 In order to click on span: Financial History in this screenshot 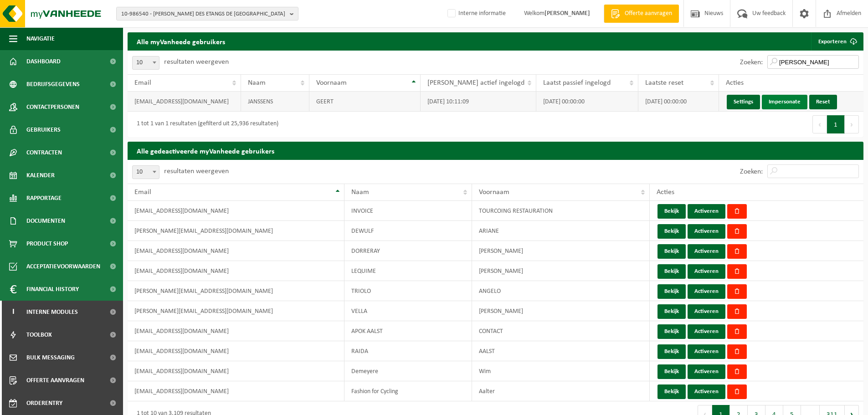, I will do `click(53, 289)`.